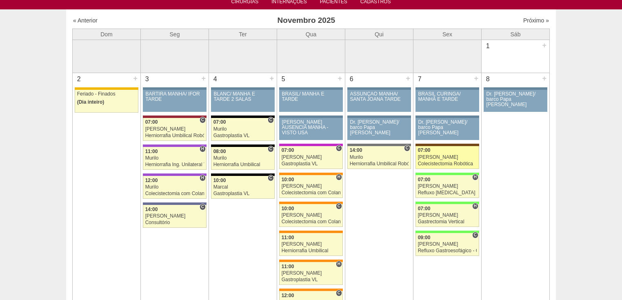 This screenshot has height=300, width=622. I want to click on div: Key: Blanc, so click(243, 117).